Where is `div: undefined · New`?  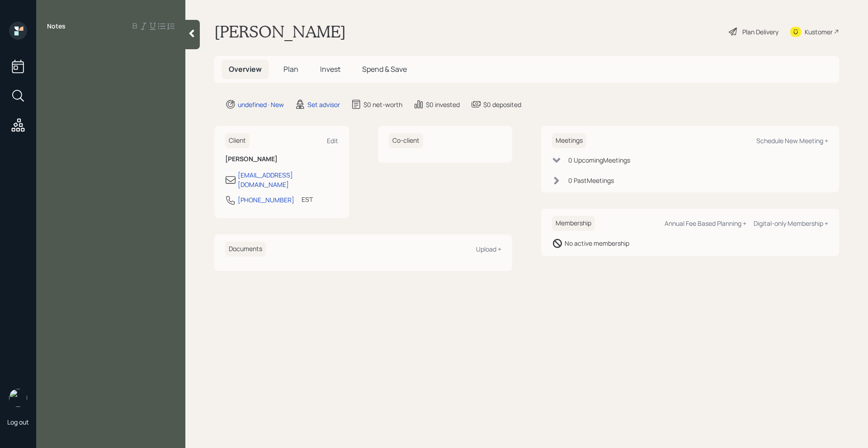
div: undefined · New is located at coordinates (261, 104).